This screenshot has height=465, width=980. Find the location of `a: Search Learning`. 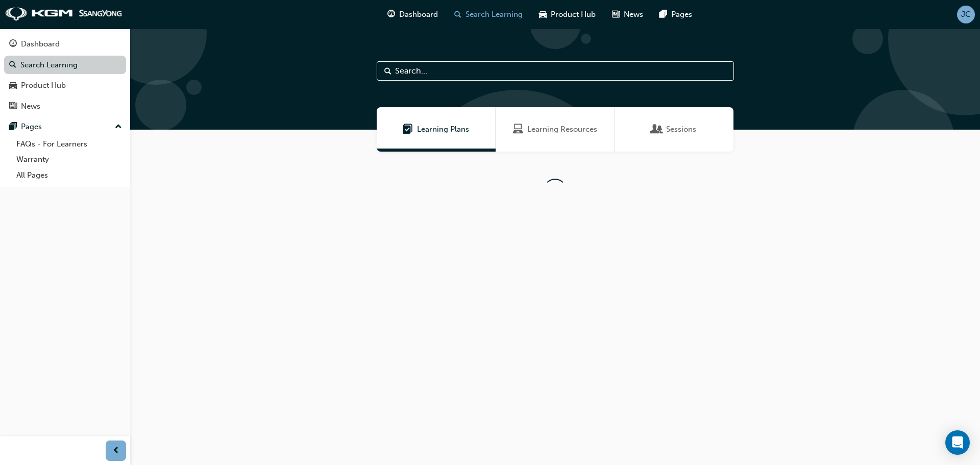

a: Search Learning is located at coordinates (65, 65).